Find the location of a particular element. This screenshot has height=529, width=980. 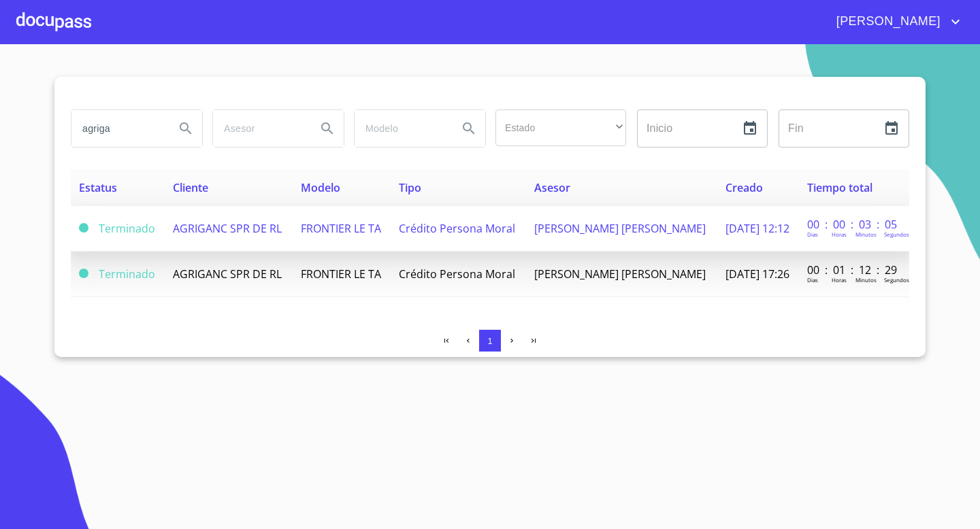

span: Creado is located at coordinates (744, 188).